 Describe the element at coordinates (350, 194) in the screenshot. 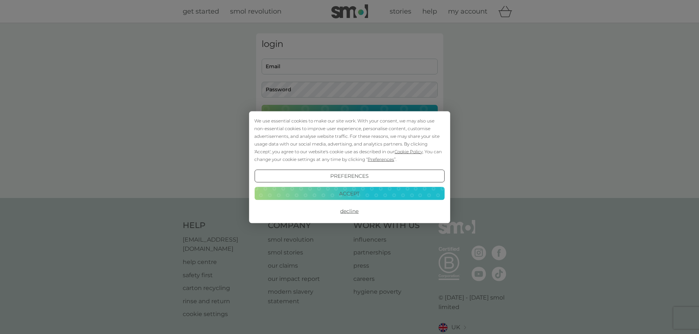

I see `button: Accept` at that location.